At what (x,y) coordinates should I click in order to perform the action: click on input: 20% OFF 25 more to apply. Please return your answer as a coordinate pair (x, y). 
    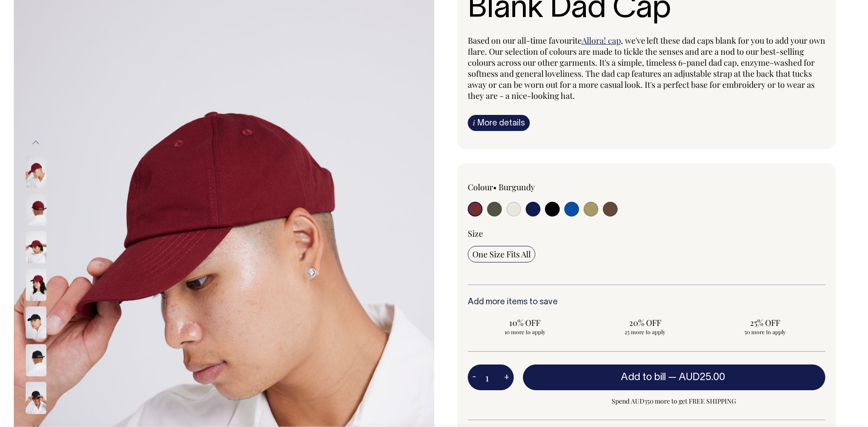
    Looking at the image, I should click on (645, 326).